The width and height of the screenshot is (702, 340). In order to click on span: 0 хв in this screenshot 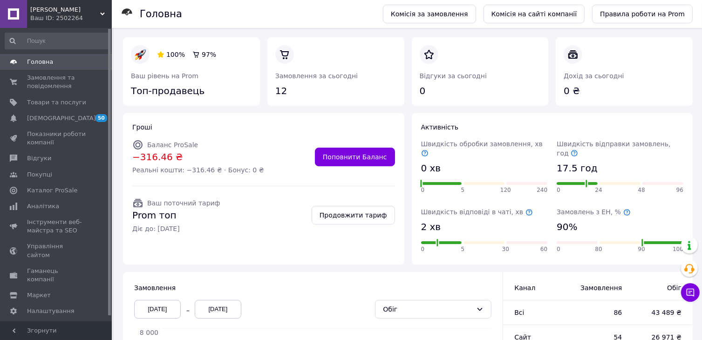, I will do `click(431, 168)`.